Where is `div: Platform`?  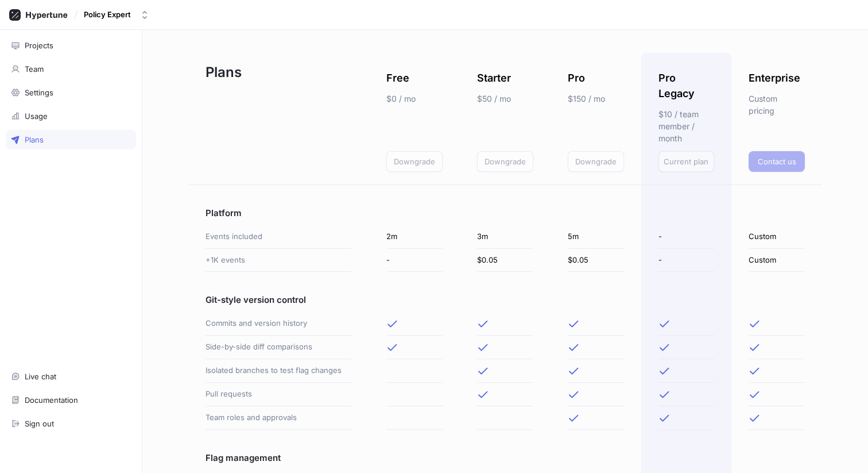
div: Platform is located at coordinates (278, 205).